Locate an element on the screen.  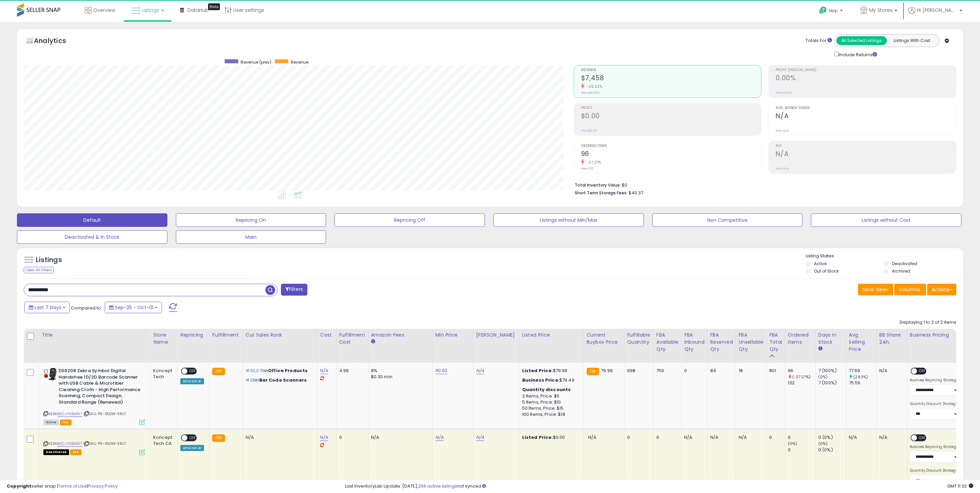
b: Total Inventory Value: is located at coordinates (598, 185).